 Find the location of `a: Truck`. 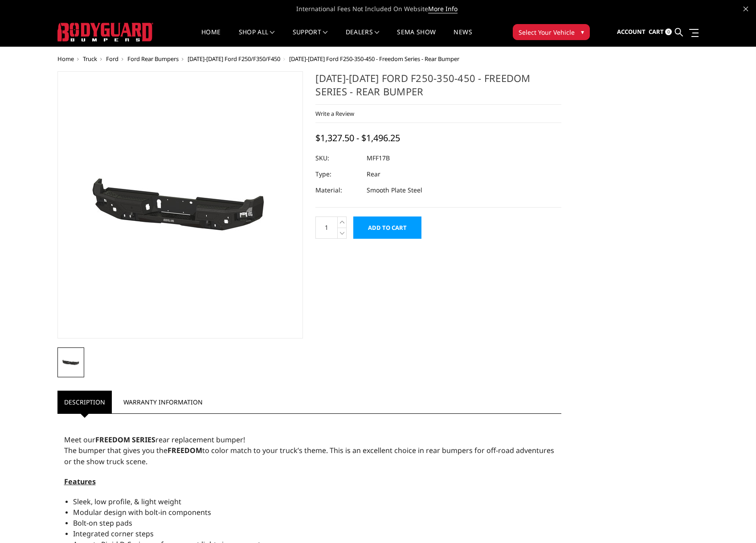

a: Truck is located at coordinates (90, 59).